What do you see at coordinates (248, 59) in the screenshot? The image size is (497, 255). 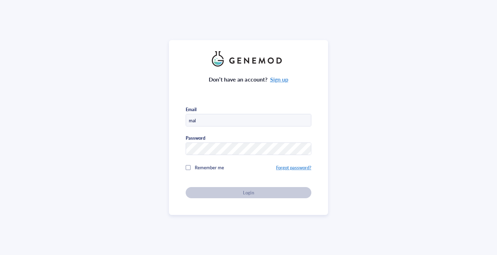 I see `img: genemod_logo_light-BcqUzbGq.png` at bounding box center [248, 59].